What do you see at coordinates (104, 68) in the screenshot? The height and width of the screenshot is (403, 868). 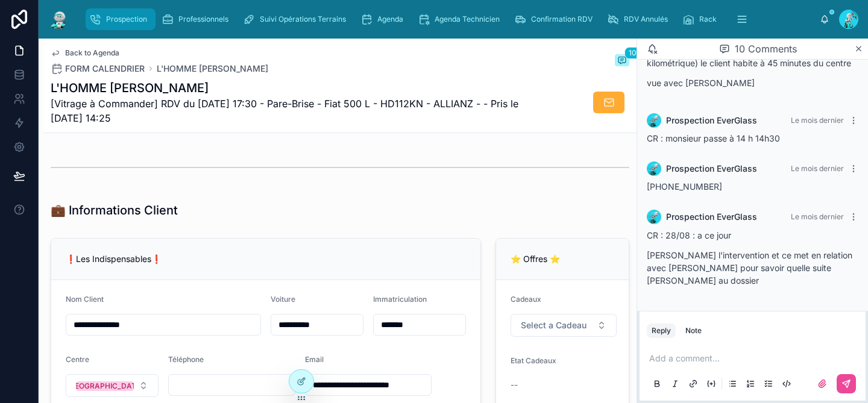 I see `span: FORM CALENDRIER` at bounding box center [104, 68].